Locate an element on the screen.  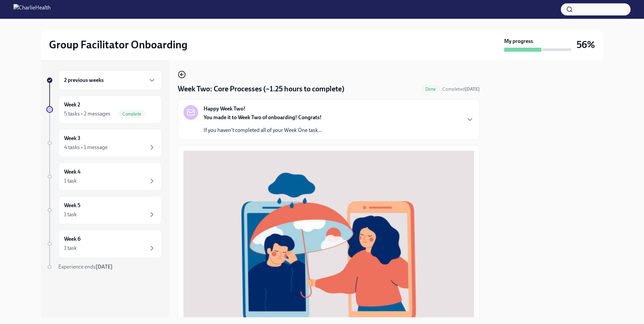
h6: Week 4 is located at coordinates (72, 172).